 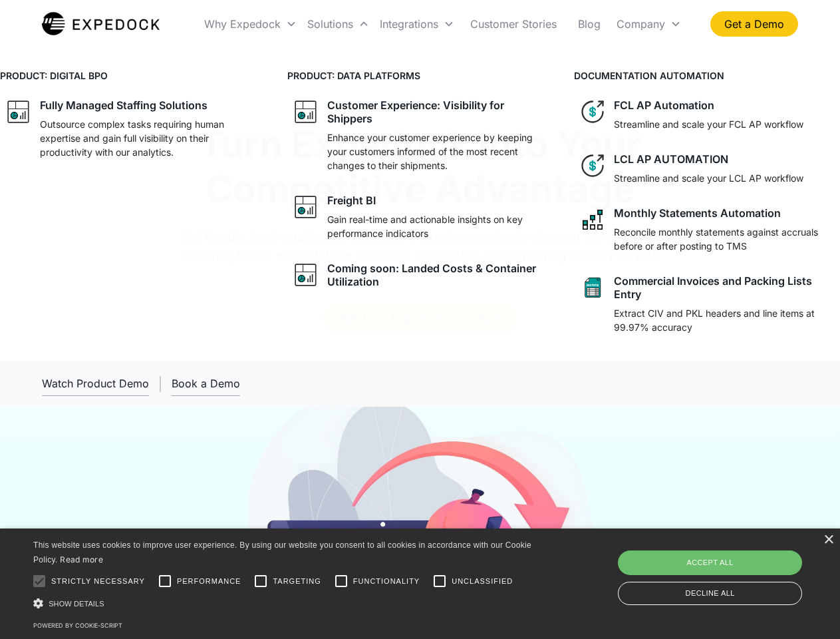 I want to click on a: sheet iconCommercial Invoices and Packing Lists EntryExtract CIV and PKL headers and line items a..., so click(x=707, y=304).